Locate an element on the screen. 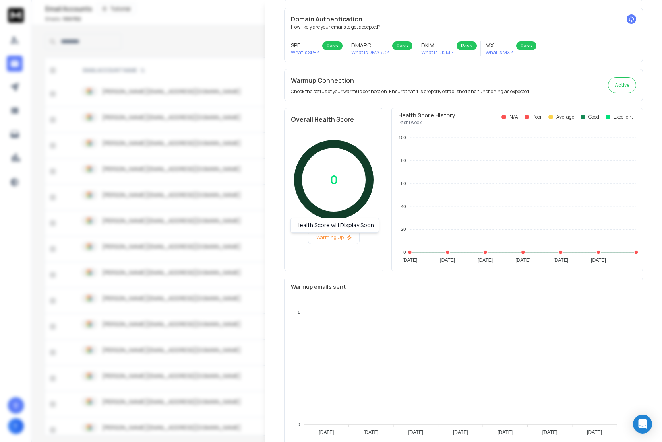 This screenshot has height=442, width=662. h2: Overall Health Score is located at coordinates (334, 119).